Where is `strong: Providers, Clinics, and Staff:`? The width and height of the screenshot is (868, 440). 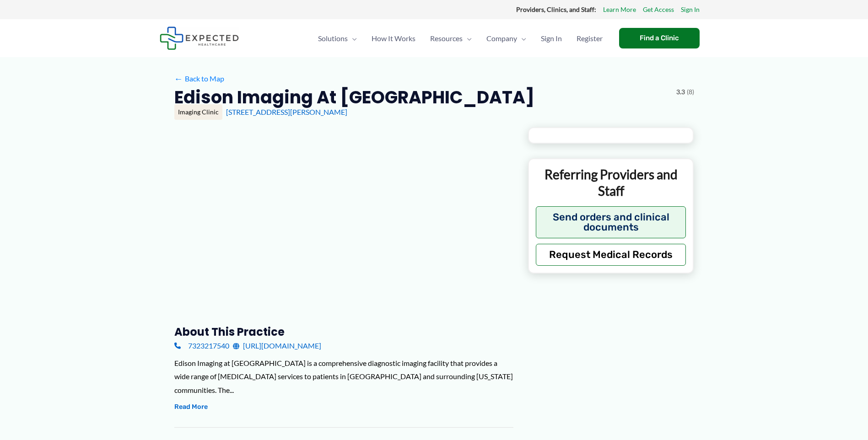
strong: Providers, Clinics, and Staff: is located at coordinates (556, 9).